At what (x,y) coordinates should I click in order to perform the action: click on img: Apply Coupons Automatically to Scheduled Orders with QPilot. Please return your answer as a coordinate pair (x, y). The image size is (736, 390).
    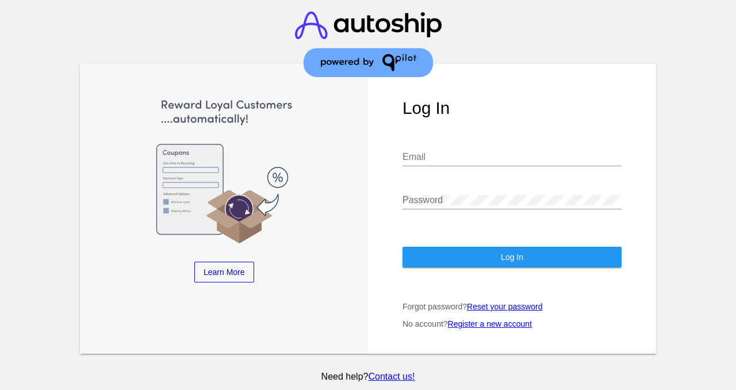
    Looking at the image, I should click on (224, 171).